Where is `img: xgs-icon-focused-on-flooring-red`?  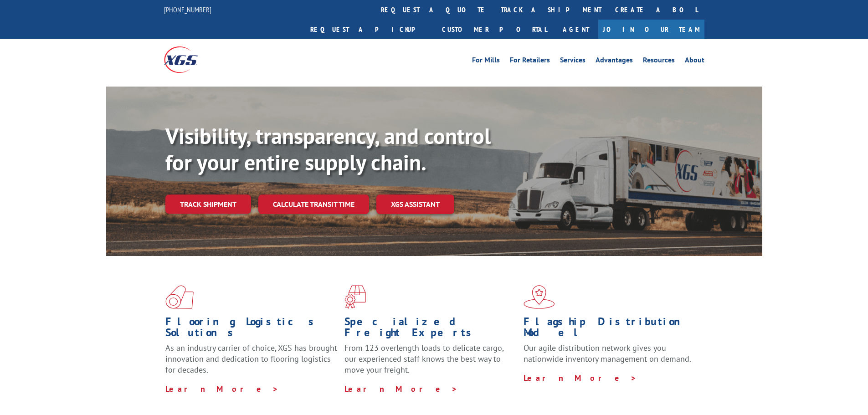
img: xgs-icon-focused-on-flooring-red is located at coordinates (355, 297).